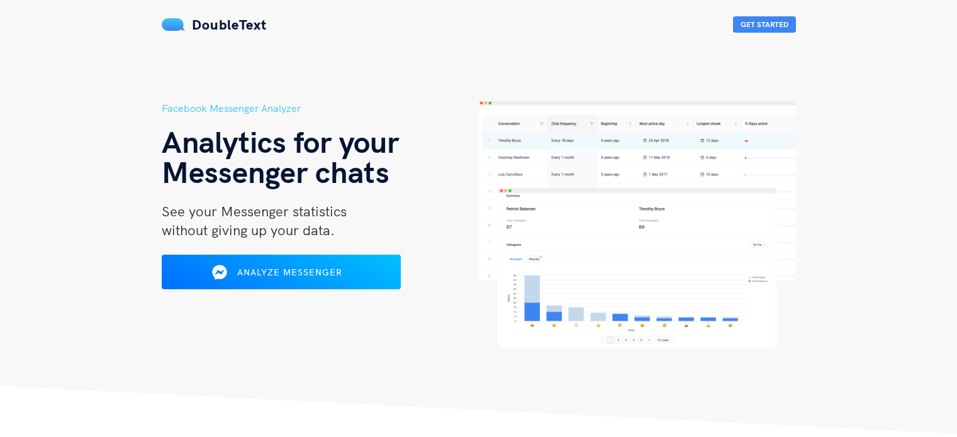 The height and width of the screenshot is (437, 957). I want to click on img: hero, so click(637, 224).